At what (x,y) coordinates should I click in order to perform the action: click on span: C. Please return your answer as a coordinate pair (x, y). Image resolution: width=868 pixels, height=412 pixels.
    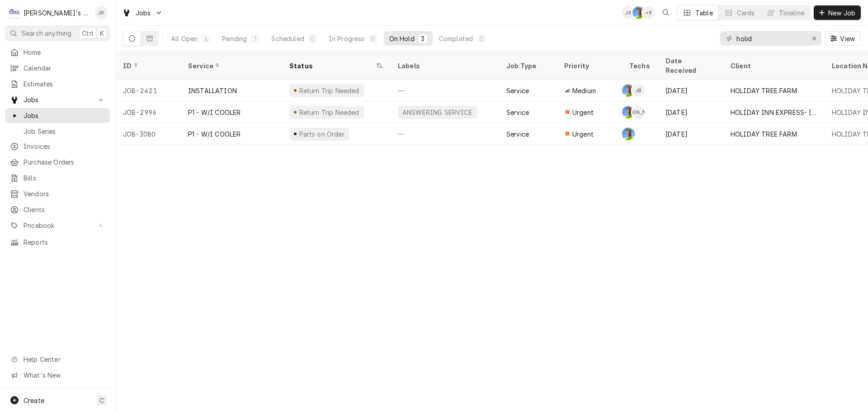
    Looking at the image, I should click on (102, 400).